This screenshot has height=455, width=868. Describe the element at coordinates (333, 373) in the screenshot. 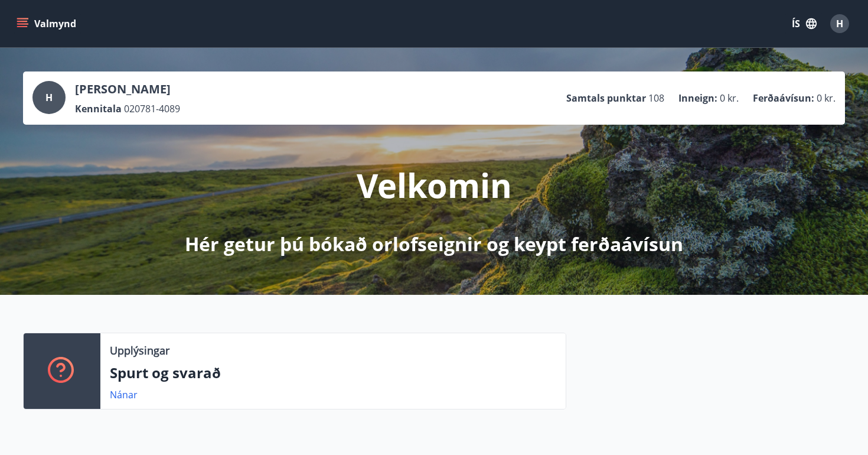

I see `p: Spurt og svarað` at that location.